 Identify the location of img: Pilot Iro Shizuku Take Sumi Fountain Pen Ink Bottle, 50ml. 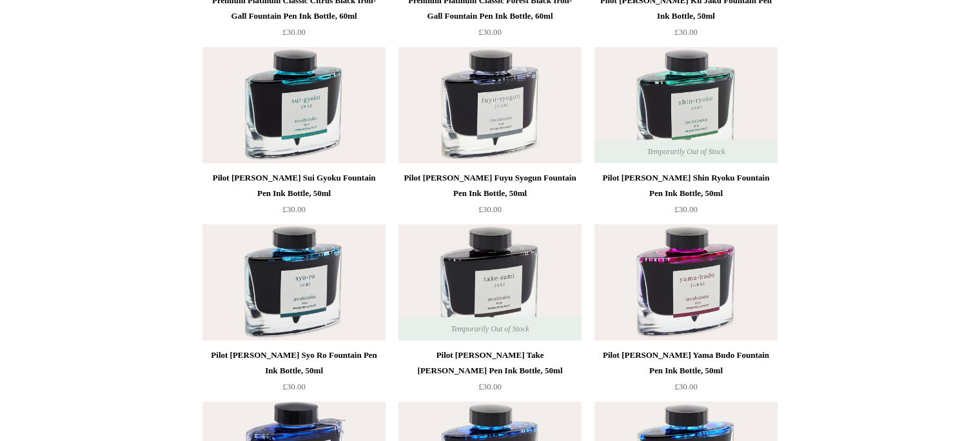
(490, 282).